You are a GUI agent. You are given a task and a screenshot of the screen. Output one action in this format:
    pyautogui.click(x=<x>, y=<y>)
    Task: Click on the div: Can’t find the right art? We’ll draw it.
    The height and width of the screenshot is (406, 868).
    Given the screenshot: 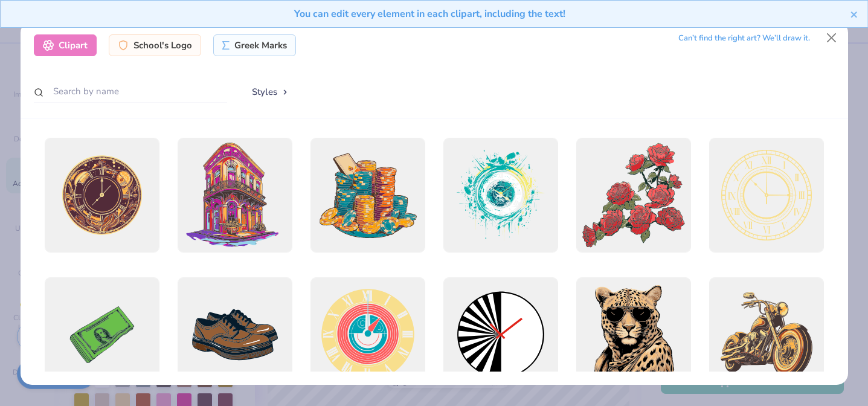 What is the action you would take?
    pyautogui.click(x=744, y=38)
    